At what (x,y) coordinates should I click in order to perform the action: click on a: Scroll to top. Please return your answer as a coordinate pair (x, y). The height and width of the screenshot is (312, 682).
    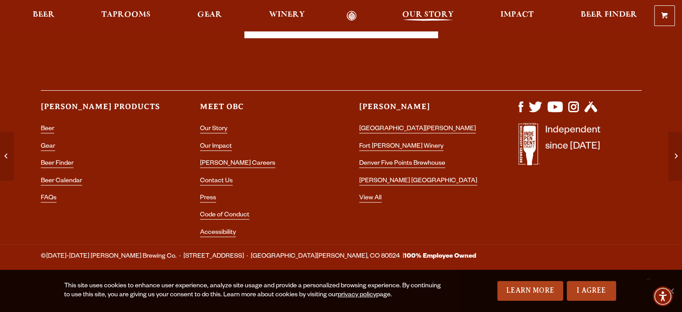
    Looking at the image, I should click on (649, 278).